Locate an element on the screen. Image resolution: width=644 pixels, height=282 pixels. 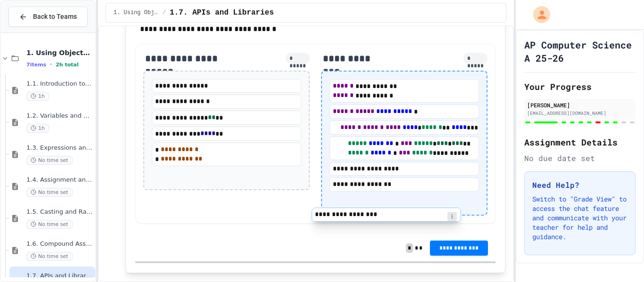
h2: Your Progress is located at coordinates (580, 87).